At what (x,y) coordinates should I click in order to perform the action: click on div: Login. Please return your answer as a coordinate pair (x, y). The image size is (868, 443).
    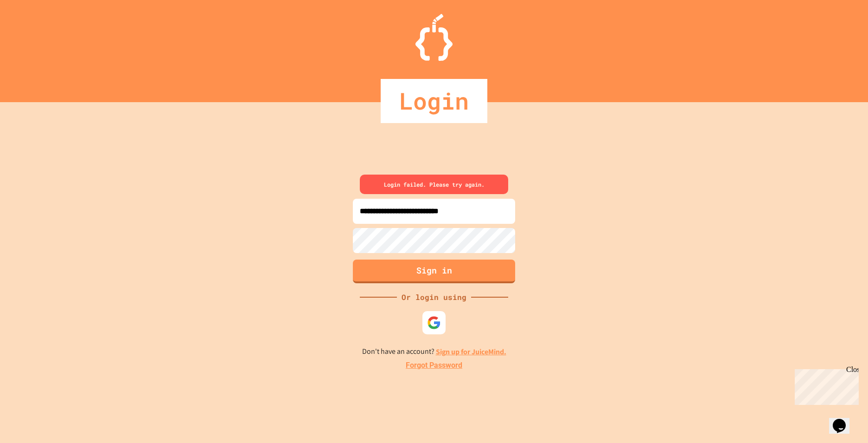
    Looking at the image, I should click on (434, 100).